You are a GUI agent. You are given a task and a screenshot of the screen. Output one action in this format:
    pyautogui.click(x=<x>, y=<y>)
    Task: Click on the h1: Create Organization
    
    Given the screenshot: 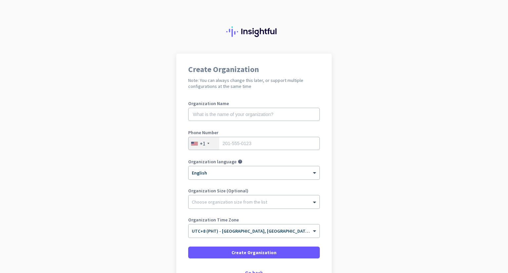 What is the action you would take?
    pyautogui.click(x=254, y=69)
    